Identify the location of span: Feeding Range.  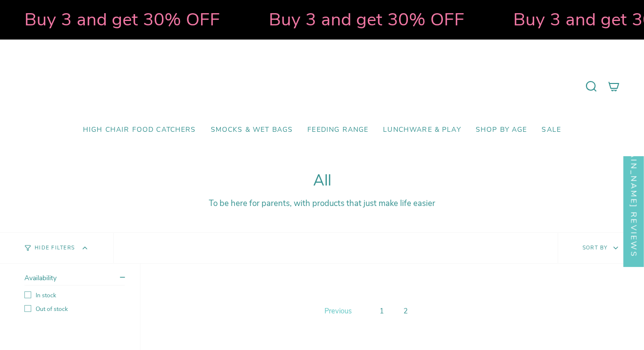
(338, 129).